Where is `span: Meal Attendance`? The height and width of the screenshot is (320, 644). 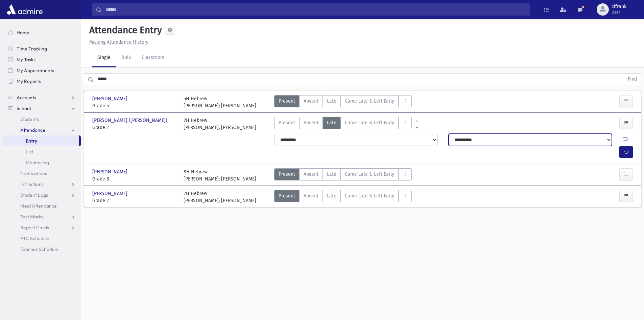
span: Meal Attendance is located at coordinates (39, 206).